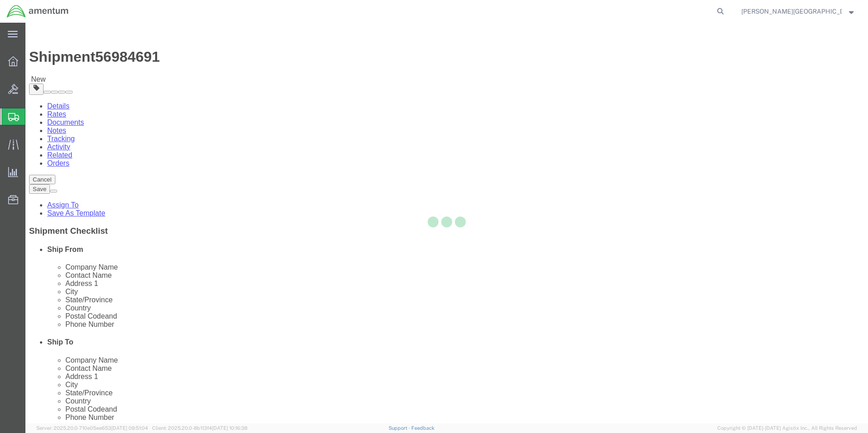 This screenshot has width=868, height=433. What do you see at coordinates (791, 12) in the screenshot?
I see `span: ROMAN TRUJILLO` at bounding box center [791, 12].